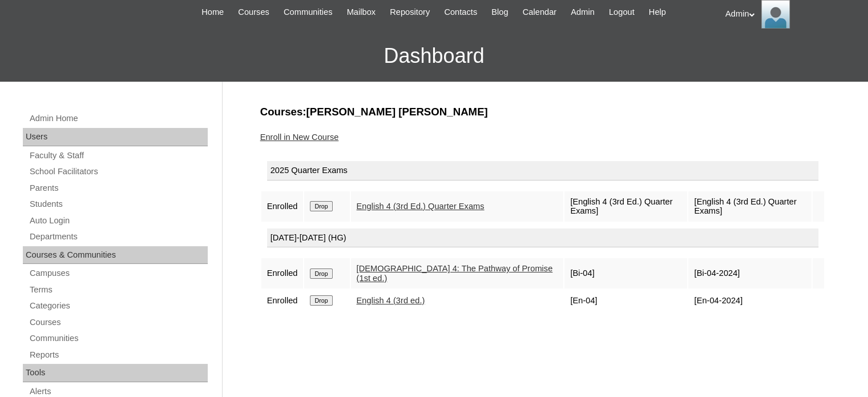  I want to click on a: Repository, so click(410, 12).